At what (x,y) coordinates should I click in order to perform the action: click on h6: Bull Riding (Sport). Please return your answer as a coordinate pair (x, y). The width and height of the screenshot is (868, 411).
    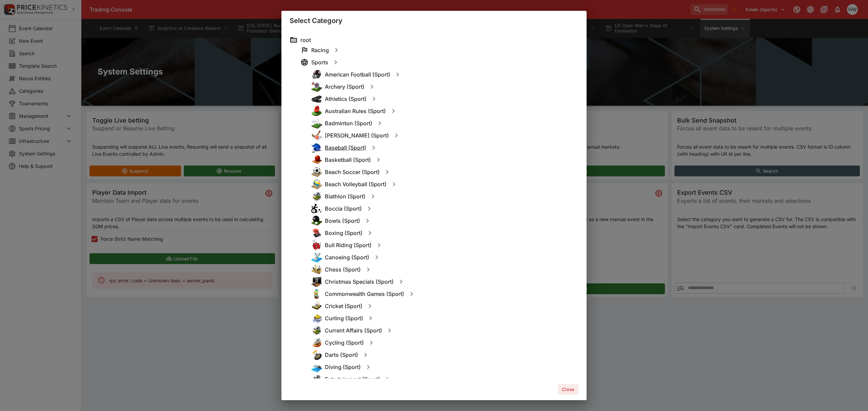
    Looking at the image, I should click on (348, 245).